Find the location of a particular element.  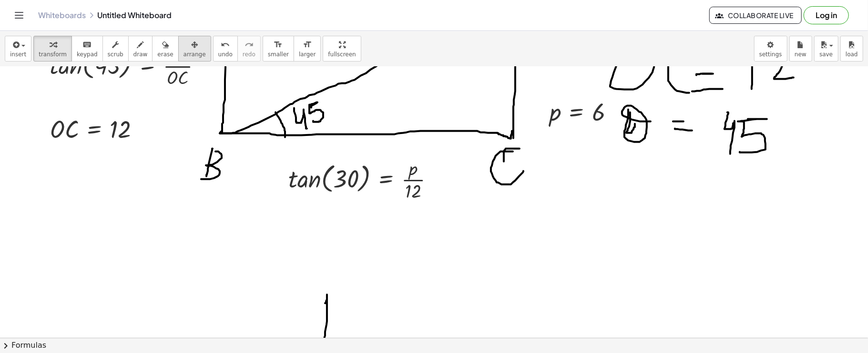

span: draw is located at coordinates (141, 54).